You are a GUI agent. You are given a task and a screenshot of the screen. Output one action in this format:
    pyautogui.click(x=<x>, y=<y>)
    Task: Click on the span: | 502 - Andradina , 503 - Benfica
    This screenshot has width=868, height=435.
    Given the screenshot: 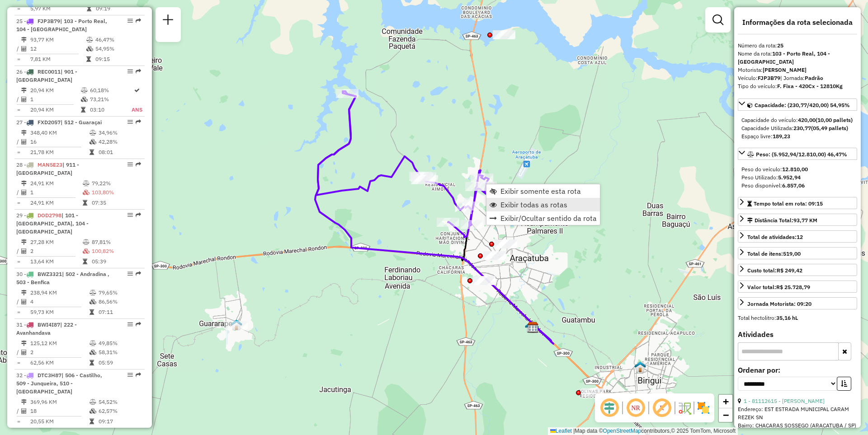 What is the action you would take?
    pyautogui.click(x=63, y=278)
    